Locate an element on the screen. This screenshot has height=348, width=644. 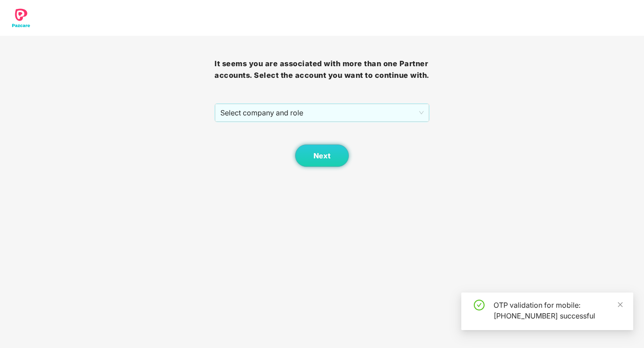
button: Next is located at coordinates (322, 156).